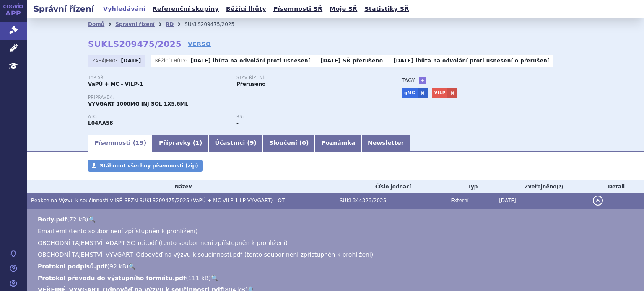 The image size is (644, 291). I want to click on a: Stáhnout všechny písemnosti (zip), so click(145, 166).